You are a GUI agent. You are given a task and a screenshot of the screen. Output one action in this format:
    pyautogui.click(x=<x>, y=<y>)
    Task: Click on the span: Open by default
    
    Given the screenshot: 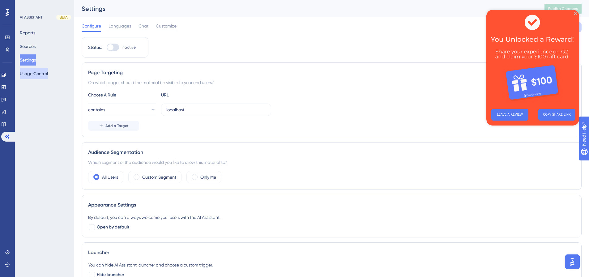 What is the action you would take?
    pyautogui.click(x=113, y=227)
    